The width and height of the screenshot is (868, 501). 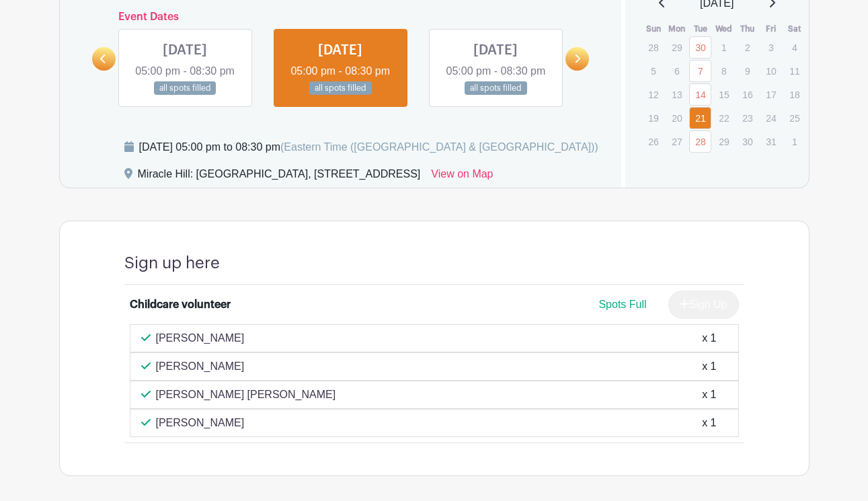 What do you see at coordinates (653, 117) in the screenshot?
I see `p: 19` at bounding box center [653, 117].